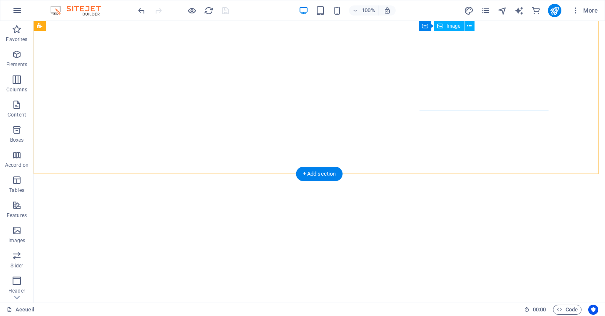 The image size is (605, 316). I want to click on p: Features, so click(17, 216).